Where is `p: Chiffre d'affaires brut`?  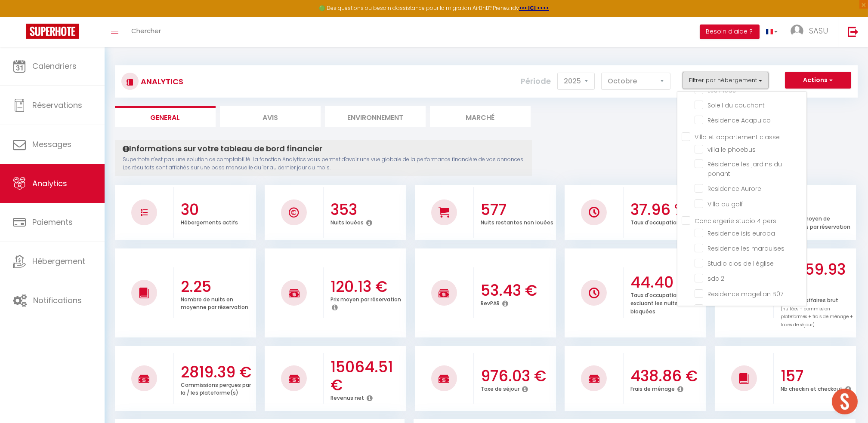 p: Chiffre d'affaires brut is located at coordinates (816, 311).